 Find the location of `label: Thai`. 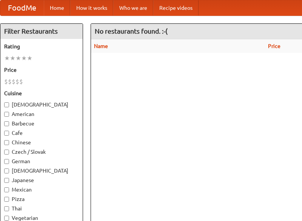

label: Thai is located at coordinates (42, 208).